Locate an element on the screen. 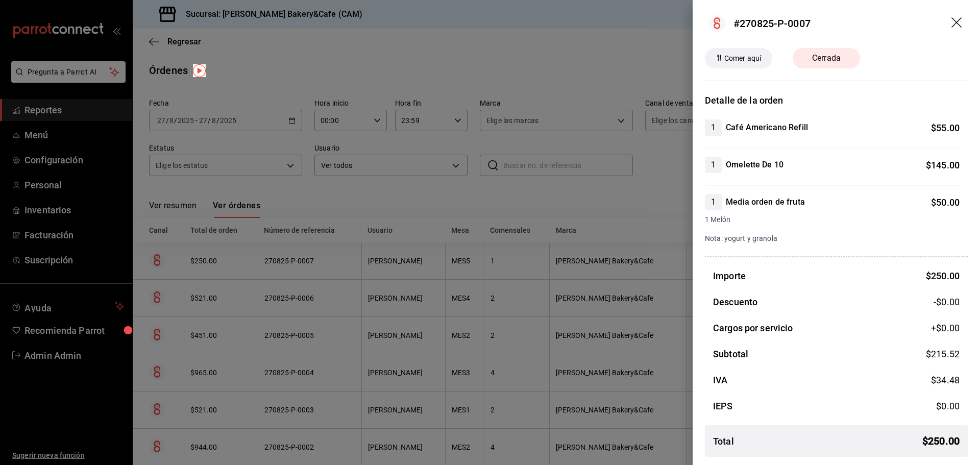 This screenshot has height=465, width=980. h4: Media orden de fruta is located at coordinates (765, 202).